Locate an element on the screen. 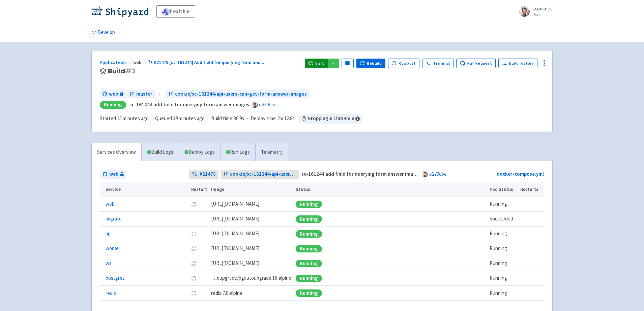 The height and width of the screenshot is (311, 644). small: User is located at coordinates (543, 15).